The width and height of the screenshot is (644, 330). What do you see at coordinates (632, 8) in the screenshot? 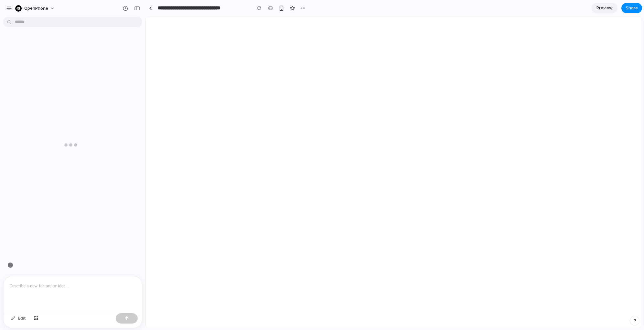
I see `span: Share` at bounding box center [632, 8].